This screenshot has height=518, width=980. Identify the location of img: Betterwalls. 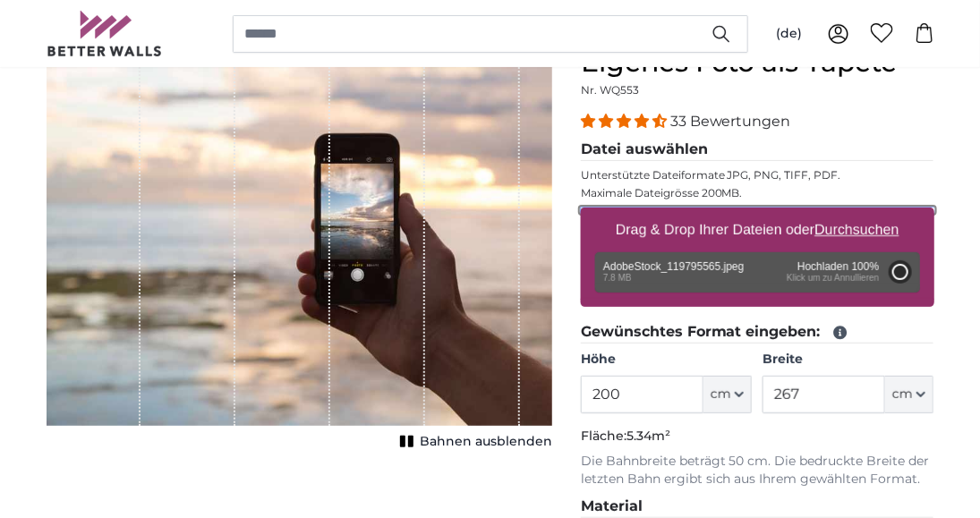
(105, 33).